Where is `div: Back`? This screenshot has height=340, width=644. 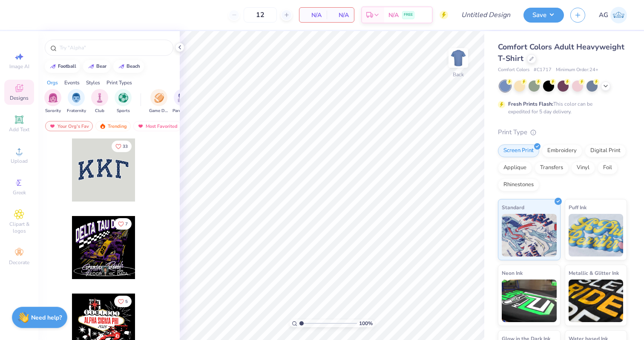 div: Back is located at coordinates (458, 75).